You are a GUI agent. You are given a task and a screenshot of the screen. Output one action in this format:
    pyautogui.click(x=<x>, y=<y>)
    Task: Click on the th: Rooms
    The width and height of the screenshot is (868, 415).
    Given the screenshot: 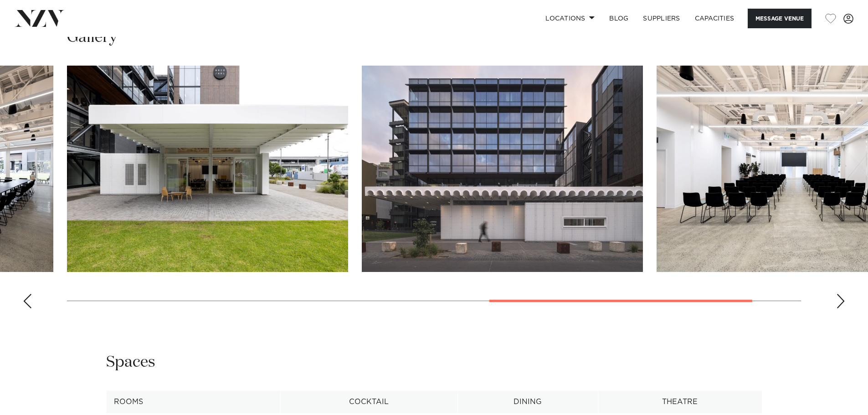 What is the action you would take?
    pyautogui.click(x=193, y=402)
    